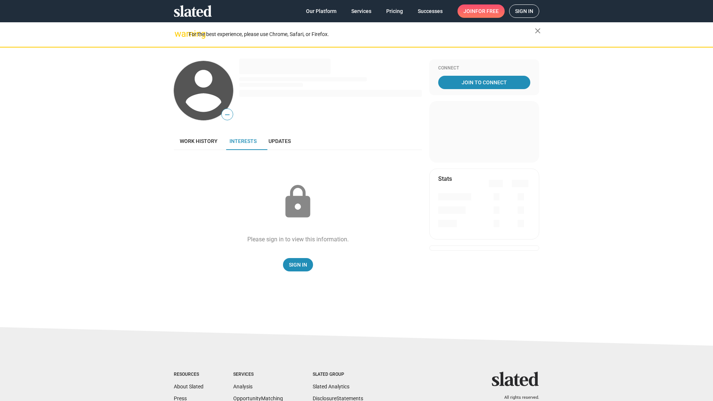 The width and height of the screenshot is (713, 401). What do you see at coordinates (298, 202) in the screenshot?
I see `mat-icon: lock` at bounding box center [298, 202].